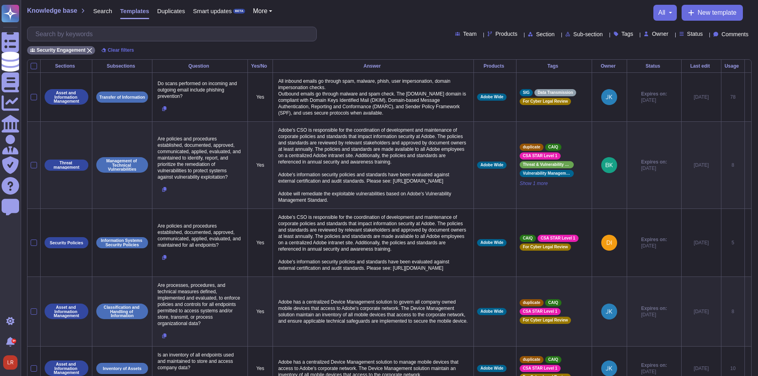 The height and width of the screenshot is (376, 758). I want to click on span: New template, so click(717, 13).